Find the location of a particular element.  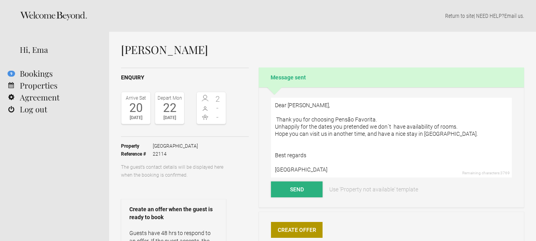

div: Arrive Sat is located at coordinates (136, 98).